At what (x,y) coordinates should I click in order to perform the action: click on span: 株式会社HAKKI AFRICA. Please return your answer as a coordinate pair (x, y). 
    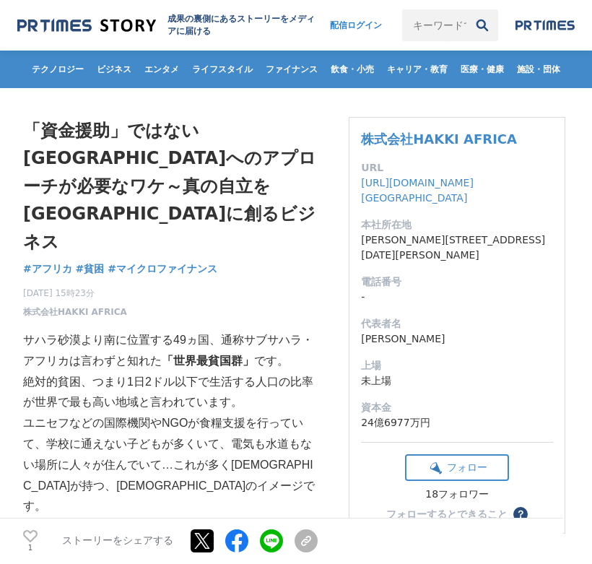
    Looking at the image, I should click on (75, 312).